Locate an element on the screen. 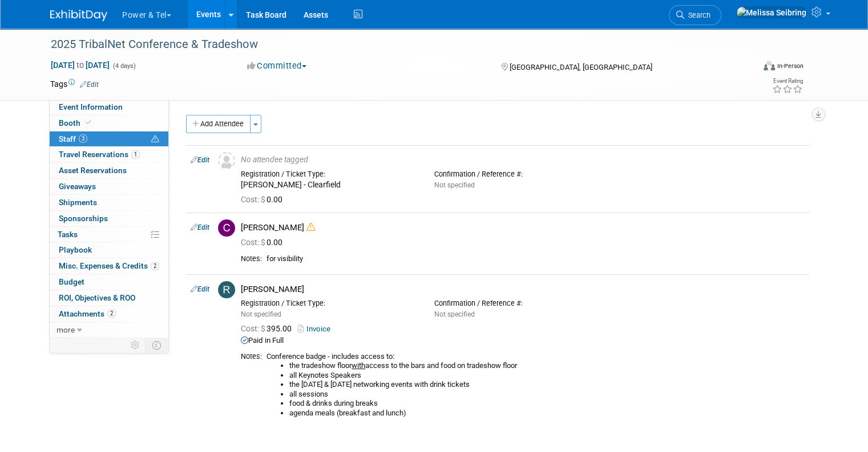  img: Format-Inperson.png is located at coordinates (770, 66).